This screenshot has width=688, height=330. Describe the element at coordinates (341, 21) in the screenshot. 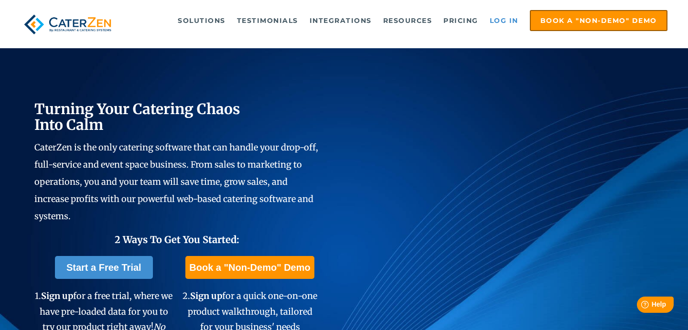

I see `a: Integrations` at that location.